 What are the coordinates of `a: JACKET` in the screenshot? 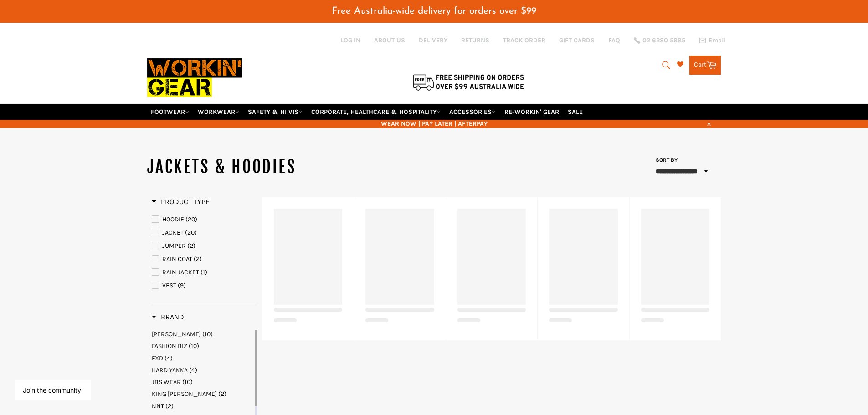 It's located at (205, 233).